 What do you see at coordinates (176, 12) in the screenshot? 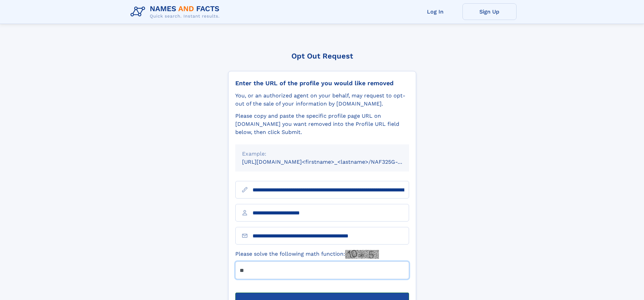
I see `img: Logo Names and Facts` at bounding box center [176, 12].